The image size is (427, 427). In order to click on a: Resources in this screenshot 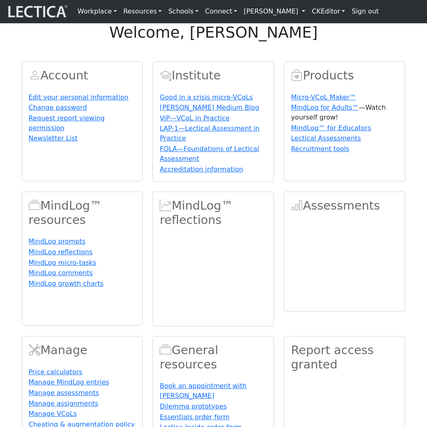, I will do `click(143, 11)`.